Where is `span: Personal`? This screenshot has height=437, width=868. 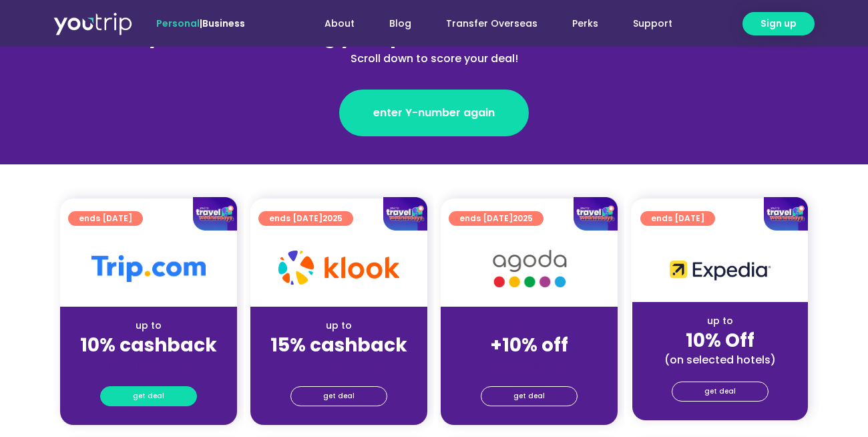
span: Personal is located at coordinates (178, 23).